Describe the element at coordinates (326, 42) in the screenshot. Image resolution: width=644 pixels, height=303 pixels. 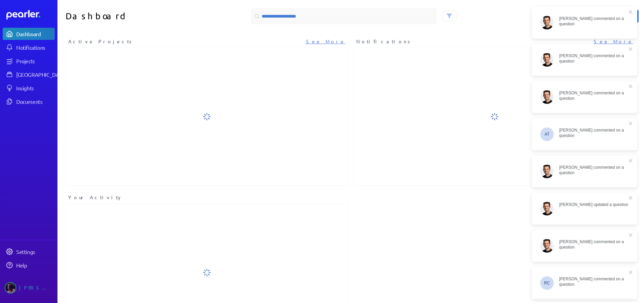
I see `a: See More` at that location.